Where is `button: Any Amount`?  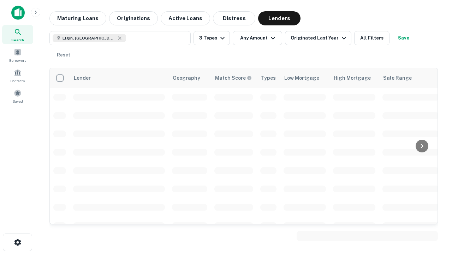
button: Any Amount is located at coordinates (258, 38).